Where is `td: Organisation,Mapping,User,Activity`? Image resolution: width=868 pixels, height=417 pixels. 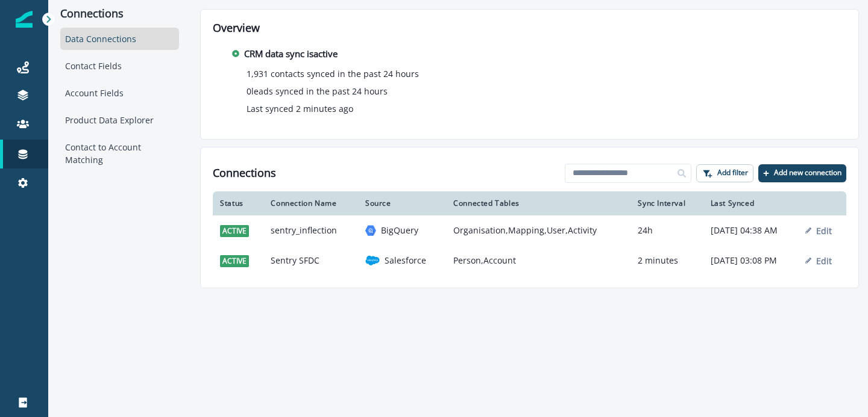 td: Organisation,Mapping,User,Activity is located at coordinates (538, 231).